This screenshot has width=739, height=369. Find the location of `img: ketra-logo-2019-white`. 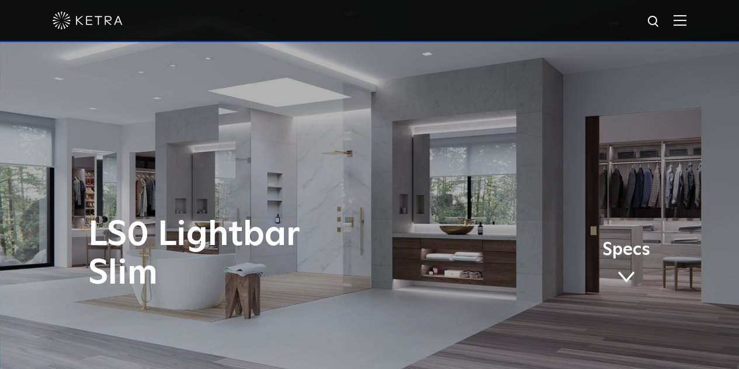

img: ketra-logo-2019-white is located at coordinates (88, 20).